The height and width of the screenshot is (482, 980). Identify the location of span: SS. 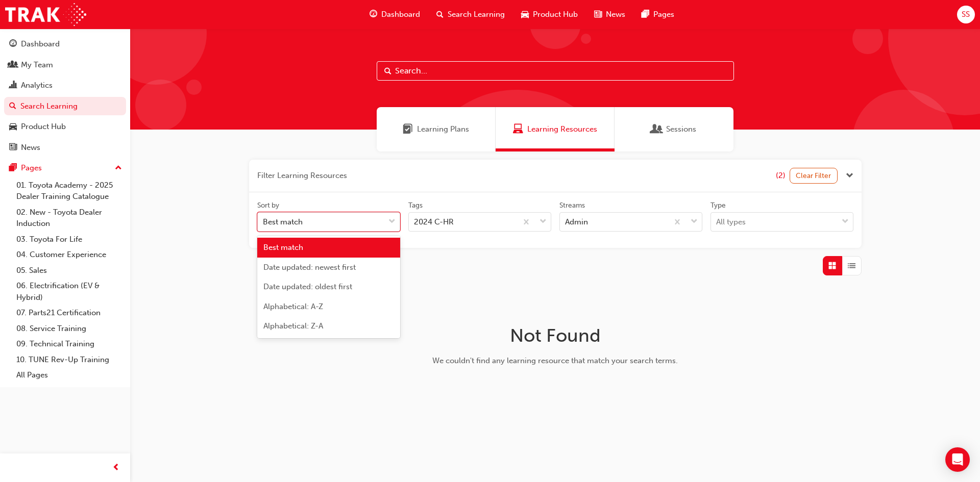
(965, 14).